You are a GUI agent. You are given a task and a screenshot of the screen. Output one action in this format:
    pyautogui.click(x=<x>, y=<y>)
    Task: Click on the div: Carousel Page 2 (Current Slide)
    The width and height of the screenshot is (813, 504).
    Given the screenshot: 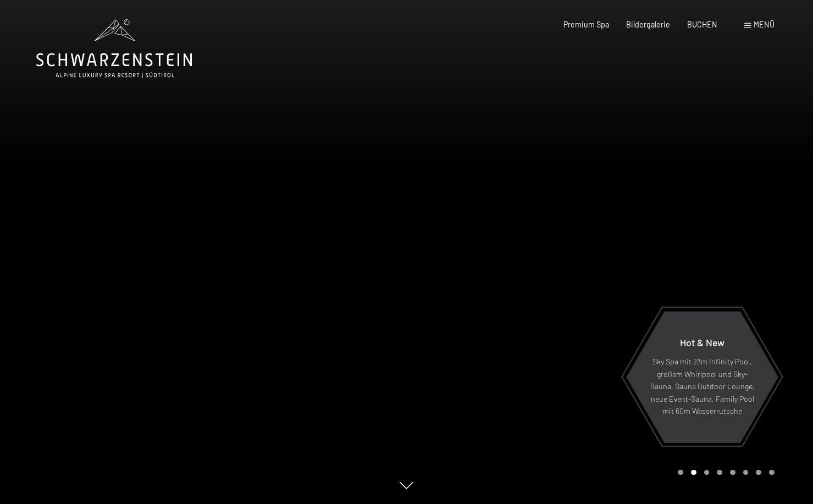 What is the action you would take?
    pyautogui.click(x=694, y=472)
    